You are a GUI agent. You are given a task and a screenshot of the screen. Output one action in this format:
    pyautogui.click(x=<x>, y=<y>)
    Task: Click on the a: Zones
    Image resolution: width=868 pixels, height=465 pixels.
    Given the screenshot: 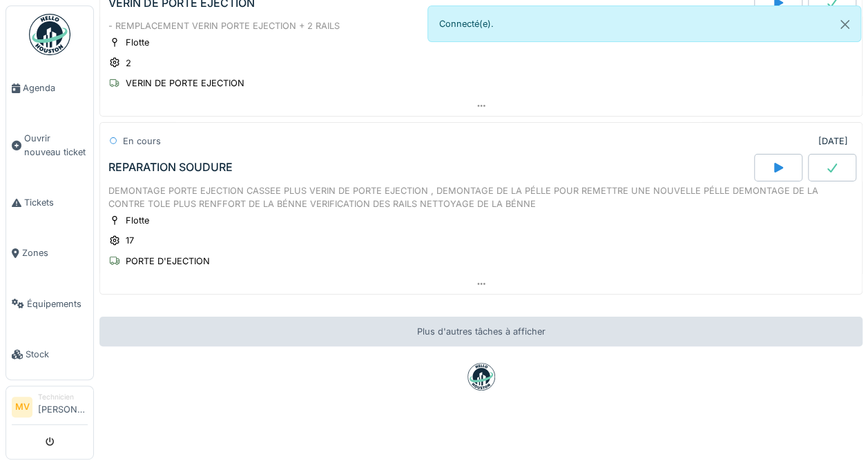 What is the action you would take?
    pyautogui.click(x=50, y=253)
    